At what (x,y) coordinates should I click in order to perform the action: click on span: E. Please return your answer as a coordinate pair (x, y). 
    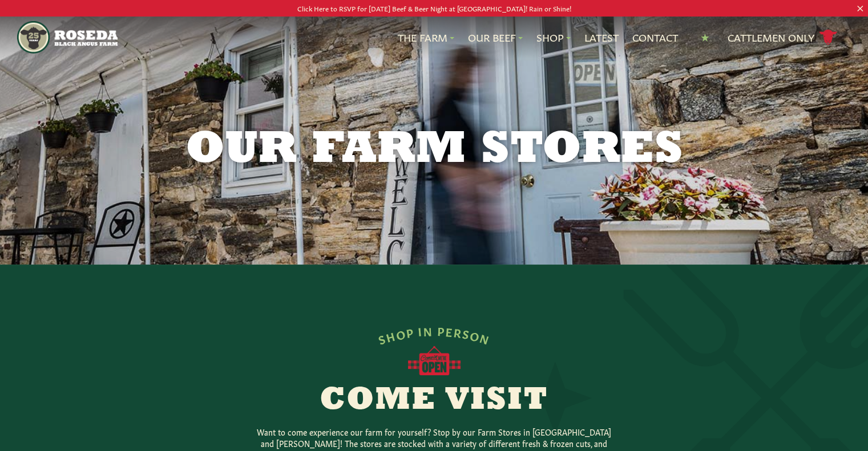
    Looking at the image, I should click on (449, 331).